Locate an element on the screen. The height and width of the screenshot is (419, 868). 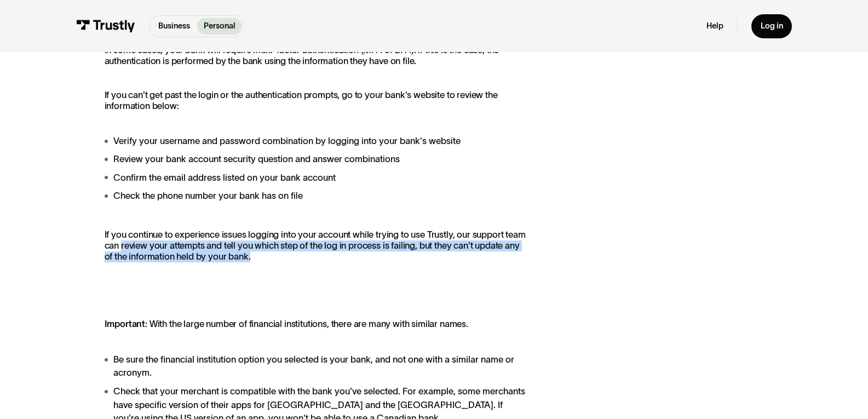
li: Verify your username and password combination by logging into your bank's website is located at coordinates (316, 141).